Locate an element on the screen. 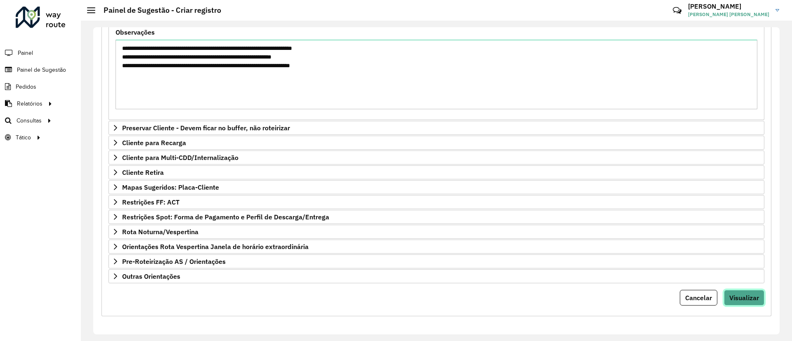 This screenshot has height=341, width=792. a: Mapas Sugeridos: Placa-Cliente is located at coordinates (437, 187).